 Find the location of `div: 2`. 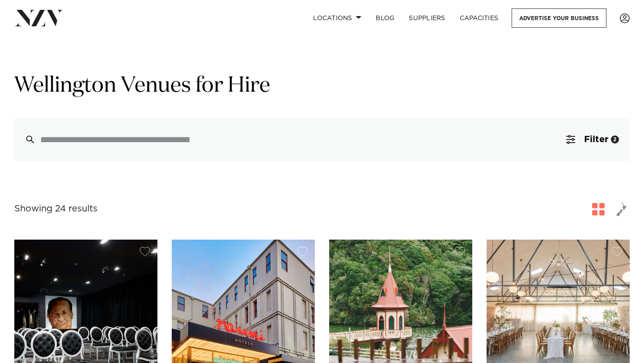

div: 2 is located at coordinates (614, 139).